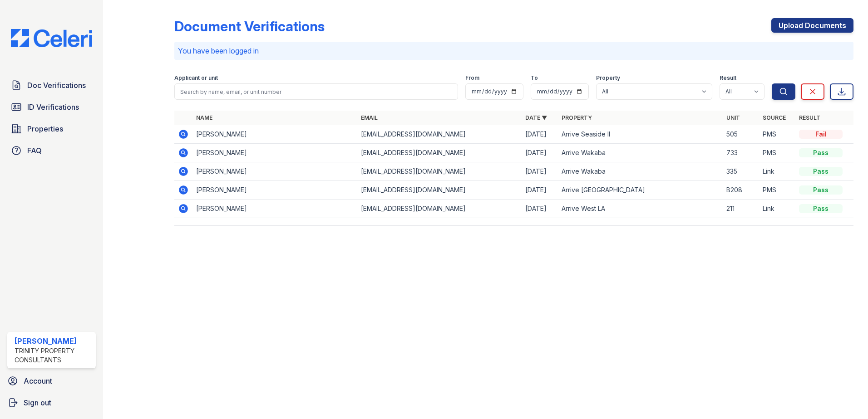  Describe the element at coordinates (52, 107) in the screenshot. I see `a: ID Verifications` at that location.